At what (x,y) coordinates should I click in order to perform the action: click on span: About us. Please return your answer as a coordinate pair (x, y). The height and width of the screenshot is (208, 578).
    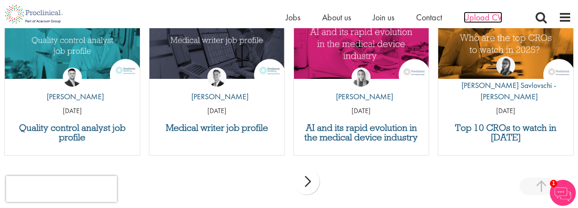
    Looking at the image, I should click on (336, 17).